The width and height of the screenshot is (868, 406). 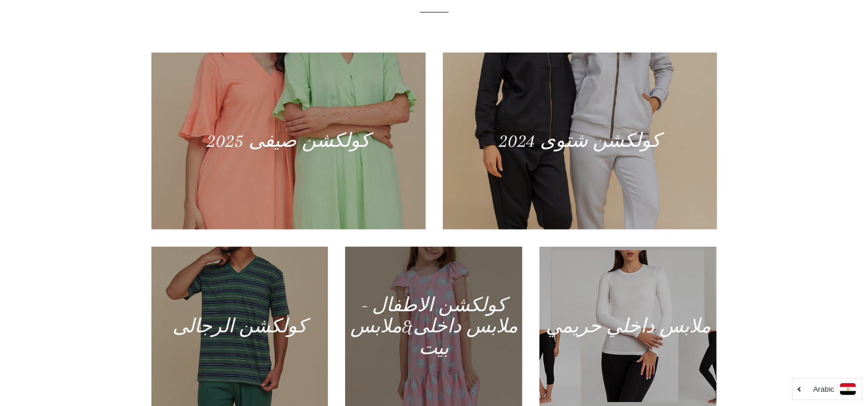 I want to click on a: كولكشن صيفى 2025, so click(x=288, y=141).